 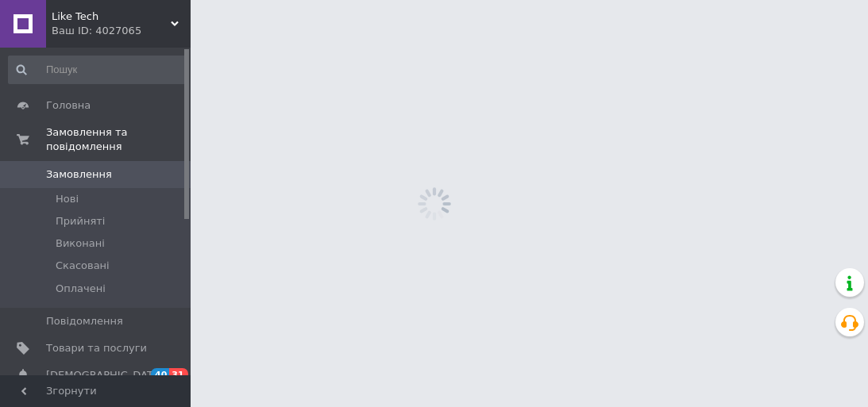 What do you see at coordinates (82, 266) in the screenshot?
I see `span: Скасовані` at bounding box center [82, 266].